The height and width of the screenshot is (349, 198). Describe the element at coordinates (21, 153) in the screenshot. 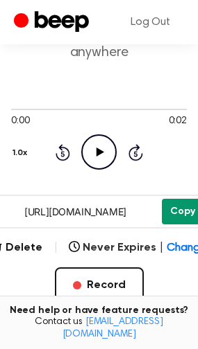

I see `button: 1.0x` at that location.